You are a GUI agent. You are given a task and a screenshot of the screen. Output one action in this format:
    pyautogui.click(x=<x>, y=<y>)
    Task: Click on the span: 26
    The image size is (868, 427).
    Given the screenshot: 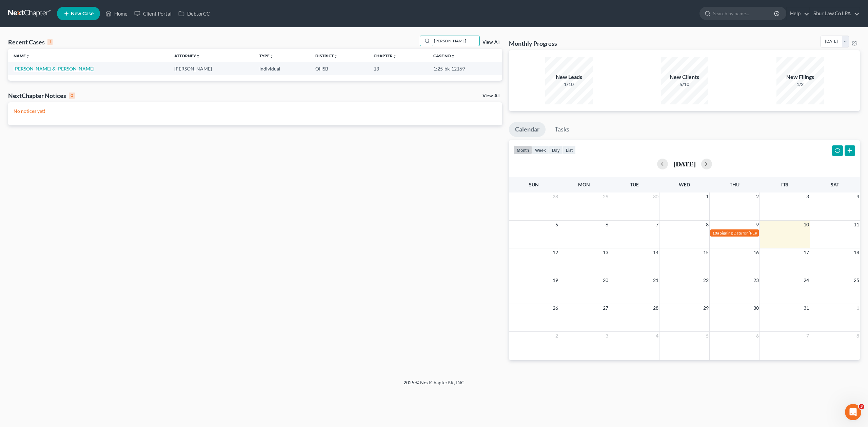 What is the action you would take?
    pyautogui.click(x=556, y=308)
    